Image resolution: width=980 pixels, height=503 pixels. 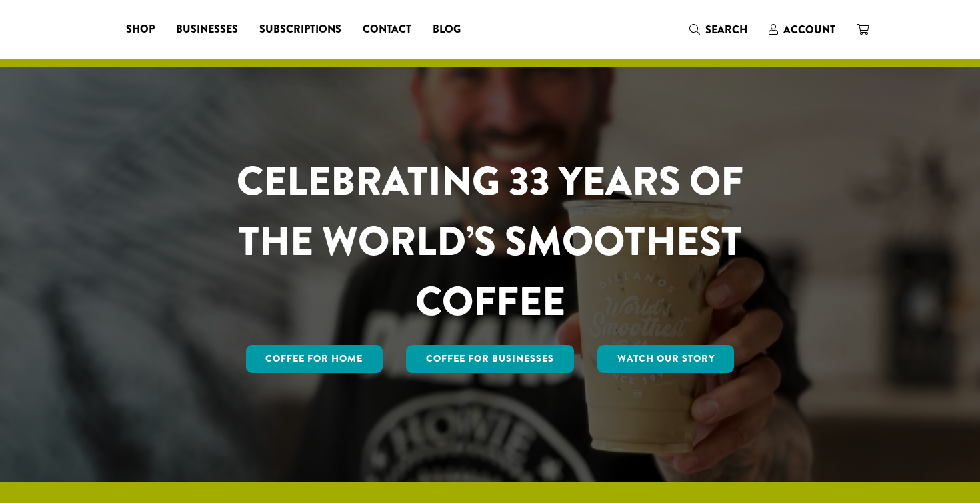 What do you see at coordinates (140, 29) in the screenshot?
I see `a: Shop` at bounding box center [140, 29].